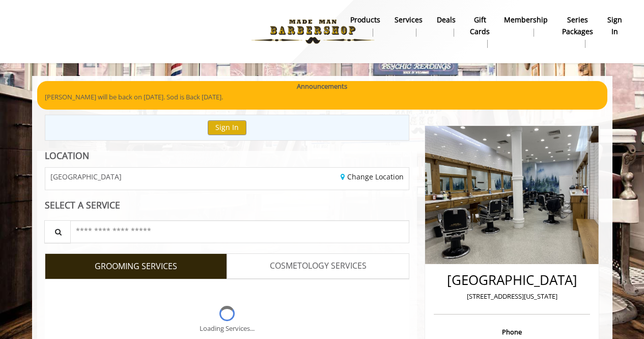 Image resolution: width=644 pixels, height=339 pixels. I want to click on img: Made Man Barbershop logo, so click(313, 32).